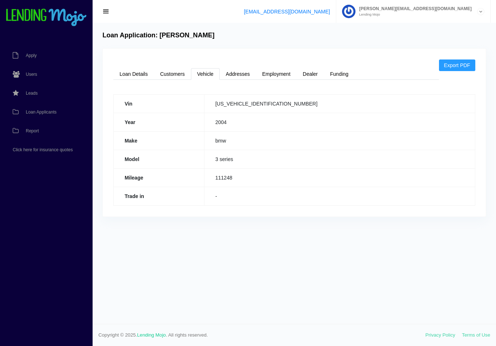  What do you see at coordinates (159, 122) in the screenshot?
I see `th: Year` at bounding box center [159, 122].